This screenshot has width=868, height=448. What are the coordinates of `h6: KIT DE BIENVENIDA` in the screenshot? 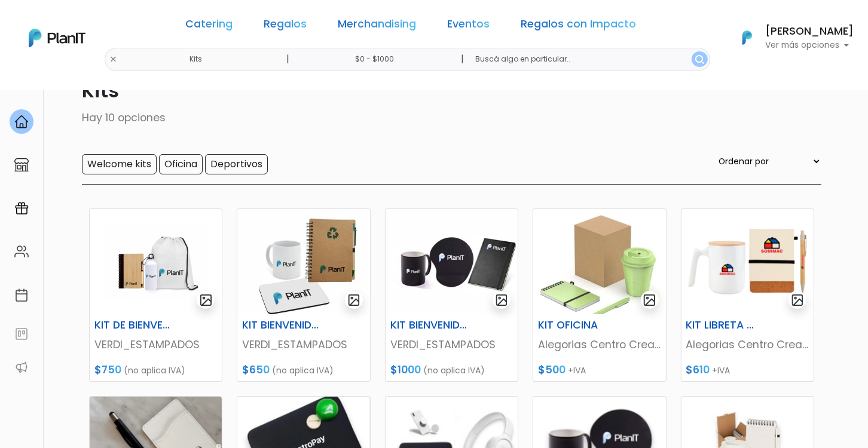 It's located at (133, 325).